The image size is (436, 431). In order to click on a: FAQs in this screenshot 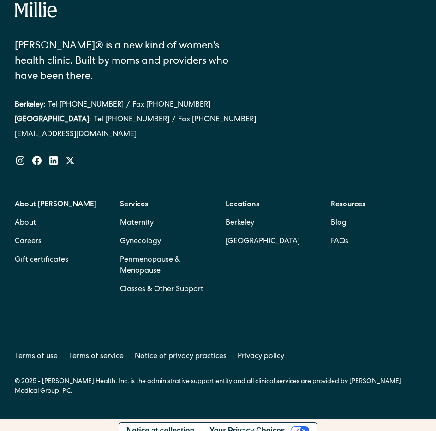, I will do `click(340, 242)`.